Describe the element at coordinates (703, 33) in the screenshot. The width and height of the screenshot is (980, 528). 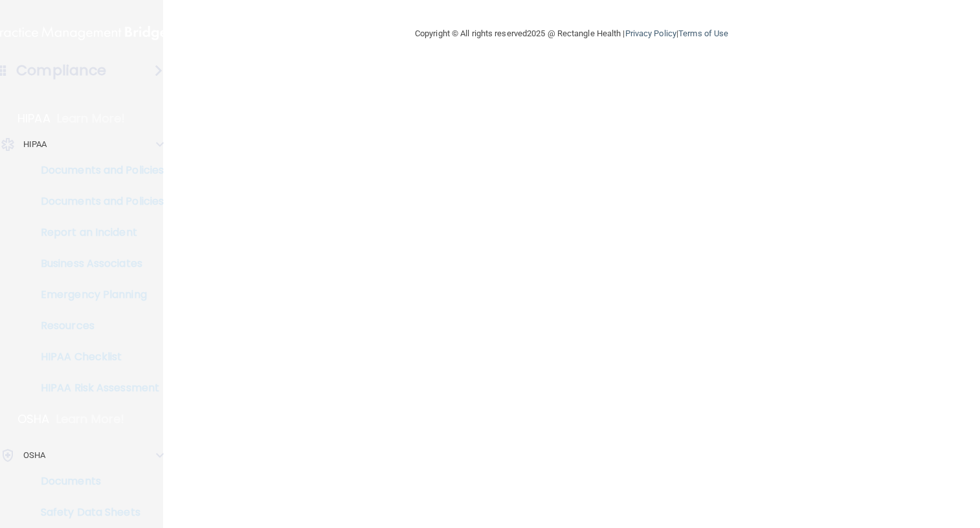
I see `a: Terms of Use` at that location.